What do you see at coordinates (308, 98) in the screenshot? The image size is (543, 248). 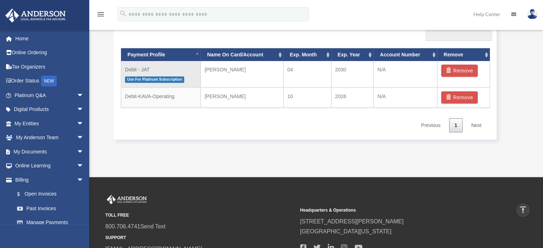 I see `td: 10` at bounding box center [308, 98].